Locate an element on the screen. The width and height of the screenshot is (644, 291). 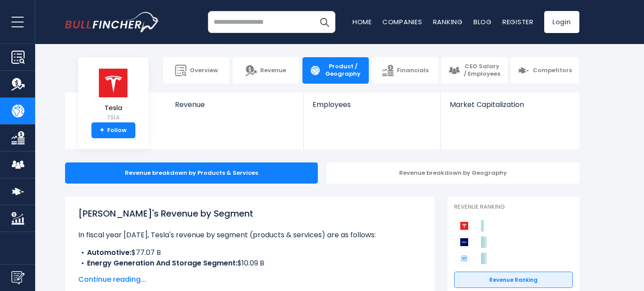
span: Financials is located at coordinates (412, 71).